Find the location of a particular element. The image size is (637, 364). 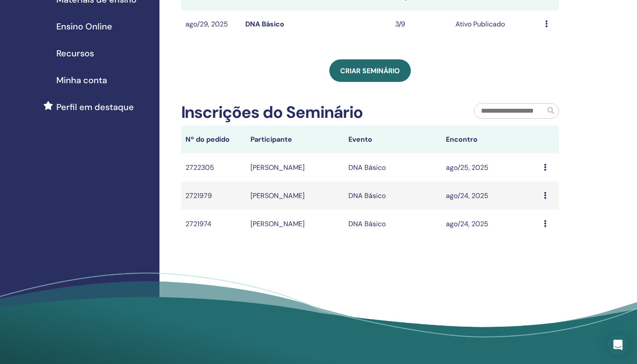

span: Minha conta is located at coordinates (82, 80).